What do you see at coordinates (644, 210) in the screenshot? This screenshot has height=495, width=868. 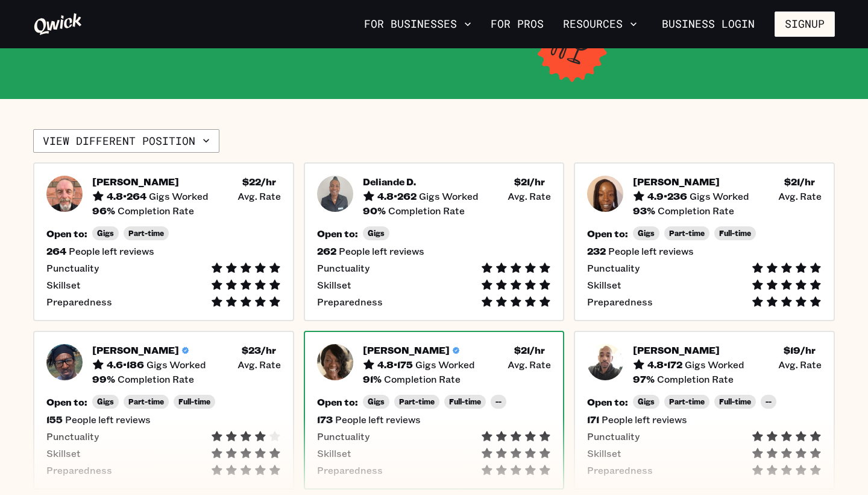 I see `h5: 93 %` at bounding box center [644, 210].